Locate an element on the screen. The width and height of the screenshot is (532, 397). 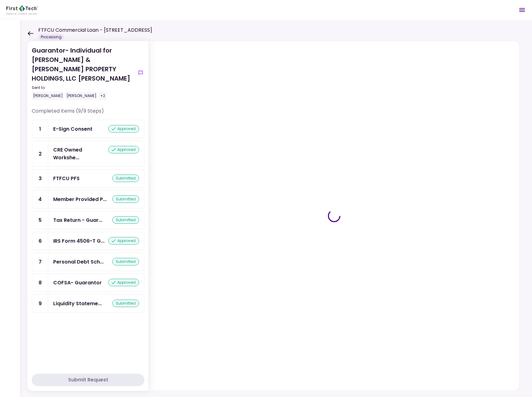
div: Tax Return - Guarantor is located at coordinates (78, 220).